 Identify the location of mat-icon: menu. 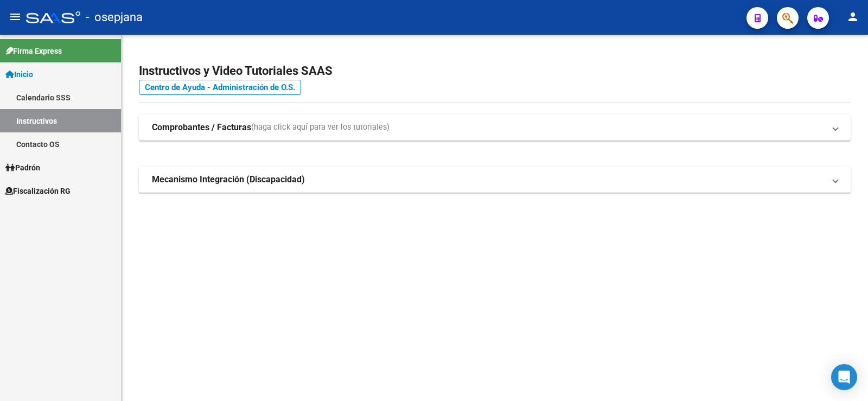
(15, 17).